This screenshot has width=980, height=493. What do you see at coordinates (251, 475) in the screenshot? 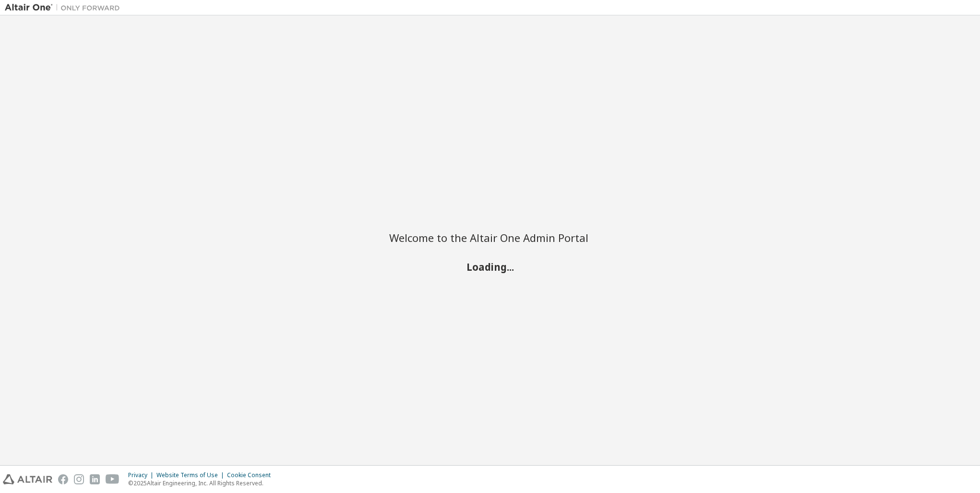
I see `div: Cookie Consent` at bounding box center [251, 475].